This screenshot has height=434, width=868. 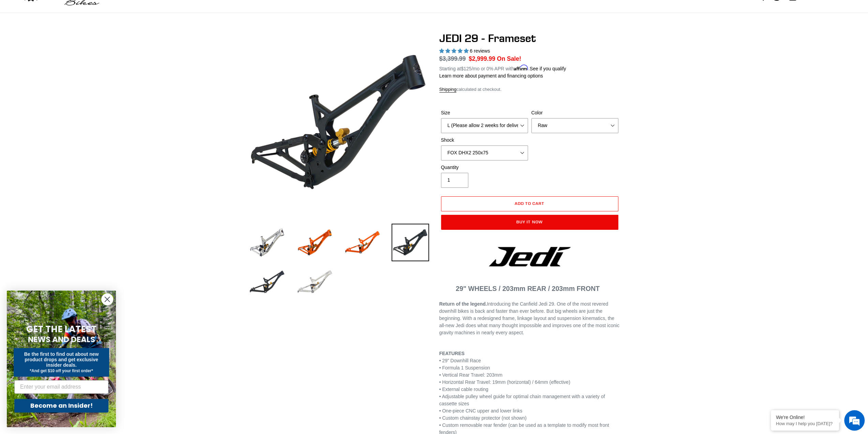 What do you see at coordinates (529, 318) in the screenshot?
I see `span: Introducing the Canfield Jedi 29. One of the most revered downhill bikes is back and faster than ...` at bounding box center [529, 318].